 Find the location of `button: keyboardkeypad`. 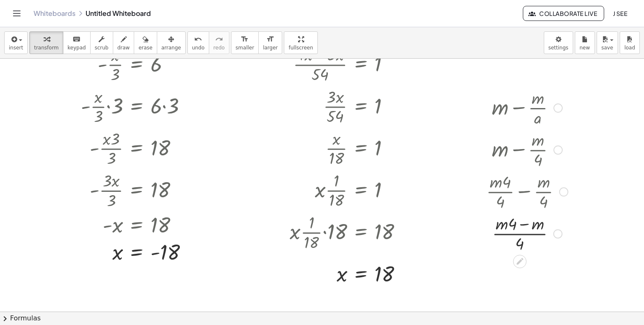

button: keyboardkeypad is located at coordinates (77, 43).